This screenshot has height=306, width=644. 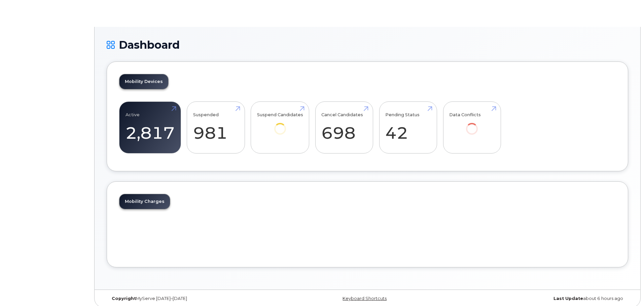 What do you see at coordinates (145, 201) in the screenshot?
I see `a: Mobility Charges` at bounding box center [145, 201].